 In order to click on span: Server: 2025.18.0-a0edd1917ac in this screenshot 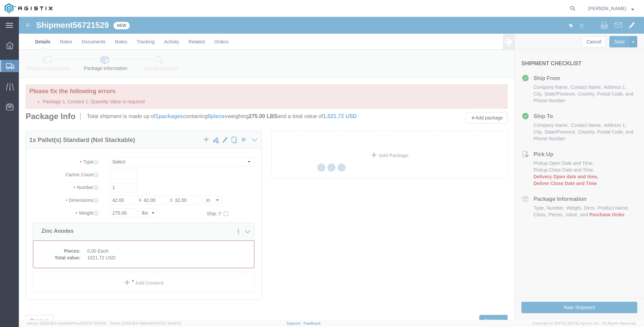, I will do `click(66, 324)`.